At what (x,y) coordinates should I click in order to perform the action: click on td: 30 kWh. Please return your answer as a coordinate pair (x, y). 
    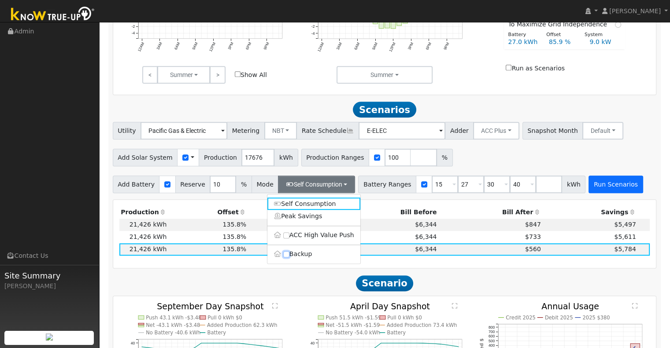
    Looking at the image, I should click on (294, 237).